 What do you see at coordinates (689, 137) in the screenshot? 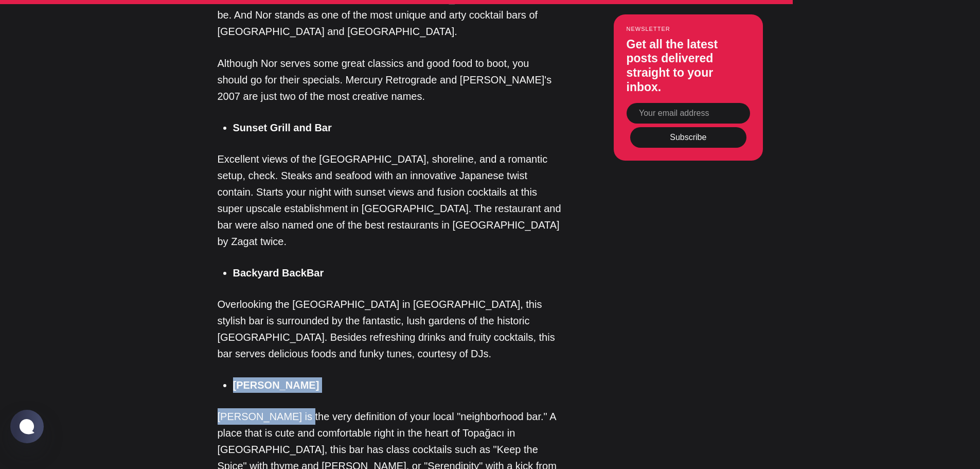
I see `button: Subscribe` at bounding box center [689, 137].